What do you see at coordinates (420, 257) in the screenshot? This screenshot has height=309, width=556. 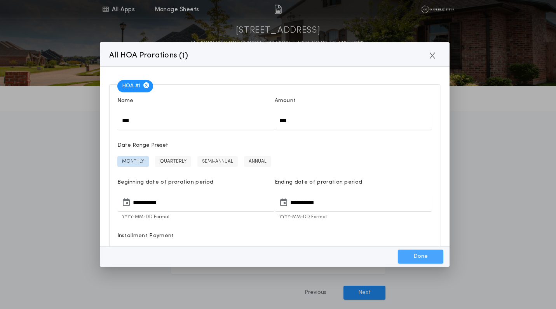 I see `button: Done` at bounding box center [420, 257].